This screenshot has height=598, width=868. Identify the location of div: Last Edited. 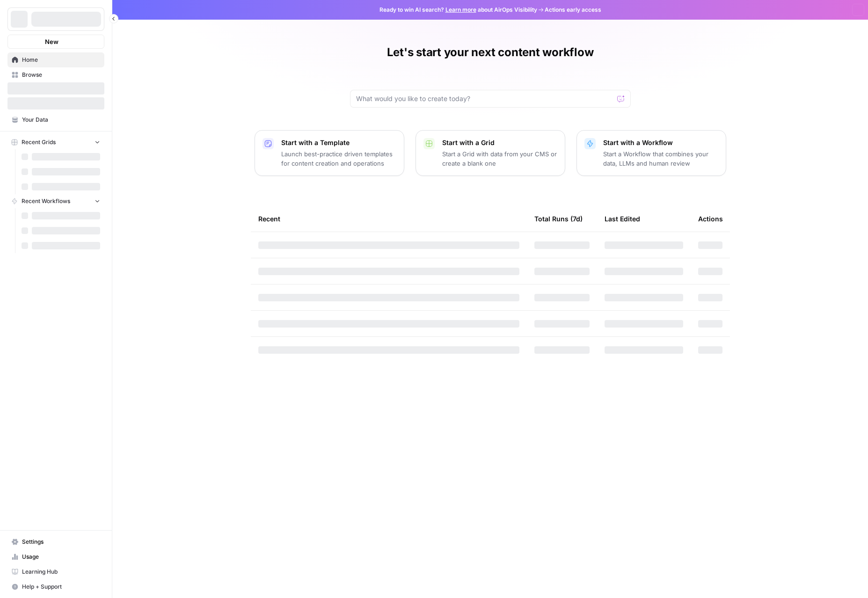
(622, 219).